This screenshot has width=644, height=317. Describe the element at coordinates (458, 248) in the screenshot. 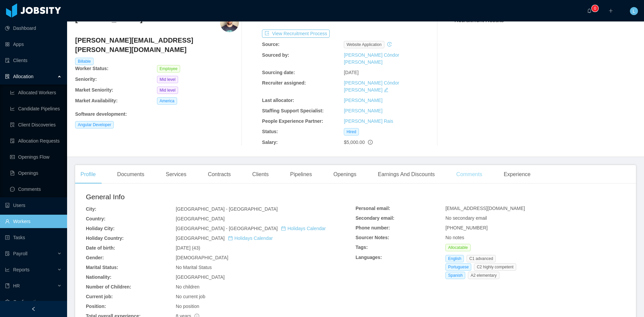

I see `span: Allocatable` at that location.